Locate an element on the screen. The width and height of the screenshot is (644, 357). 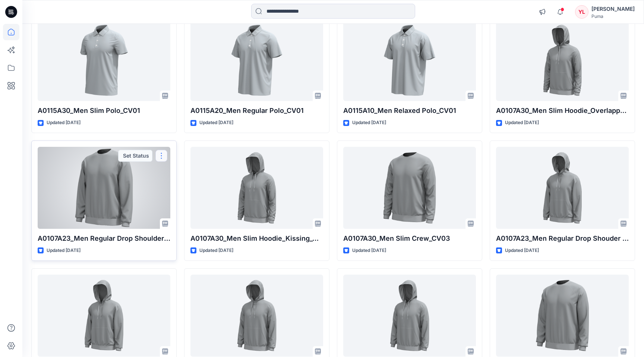
a: A0107A23_Men Regular Drop Shouder Hoodie_Kissing_CV01 is located at coordinates (104, 316).